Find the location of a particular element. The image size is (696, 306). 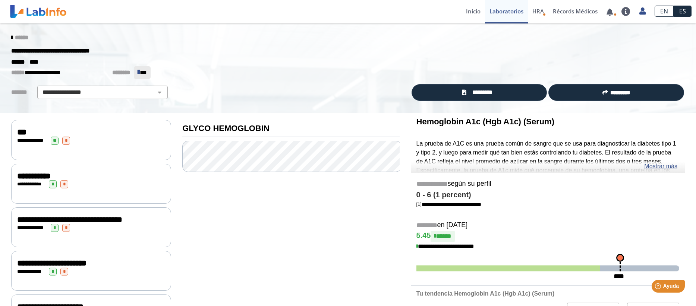

a: Mostrar más is located at coordinates (660, 167).